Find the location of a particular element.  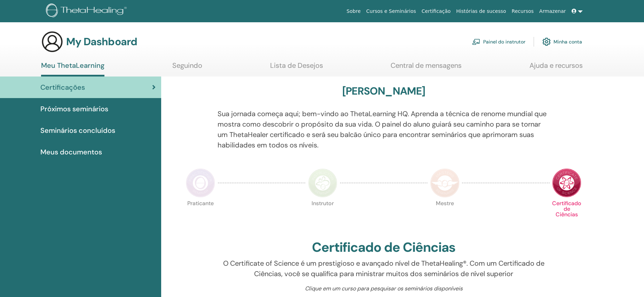

p: Praticante is located at coordinates (200, 215).